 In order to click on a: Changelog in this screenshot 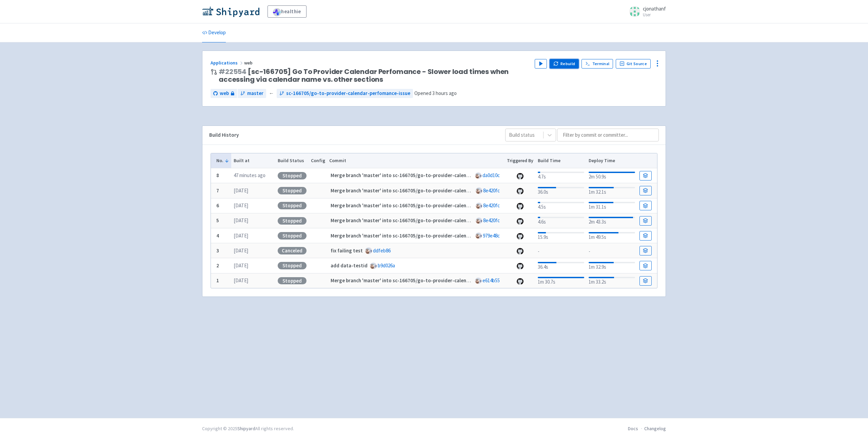, I will do `click(655, 429)`.